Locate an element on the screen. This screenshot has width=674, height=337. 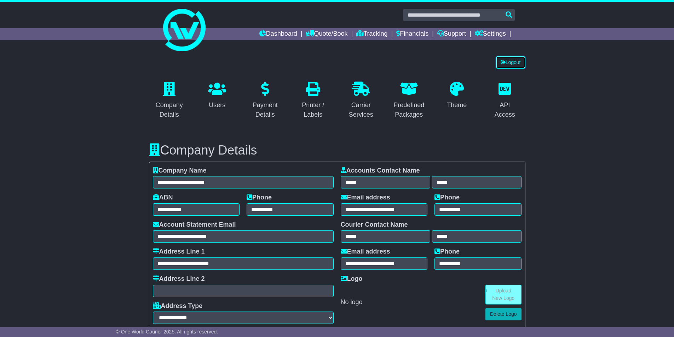
a: Dashboard is located at coordinates (278, 34).